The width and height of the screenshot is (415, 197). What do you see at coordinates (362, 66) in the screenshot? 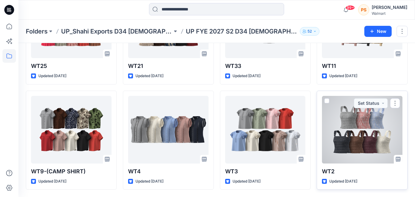
I see `p: WT11` at bounding box center [362, 66].